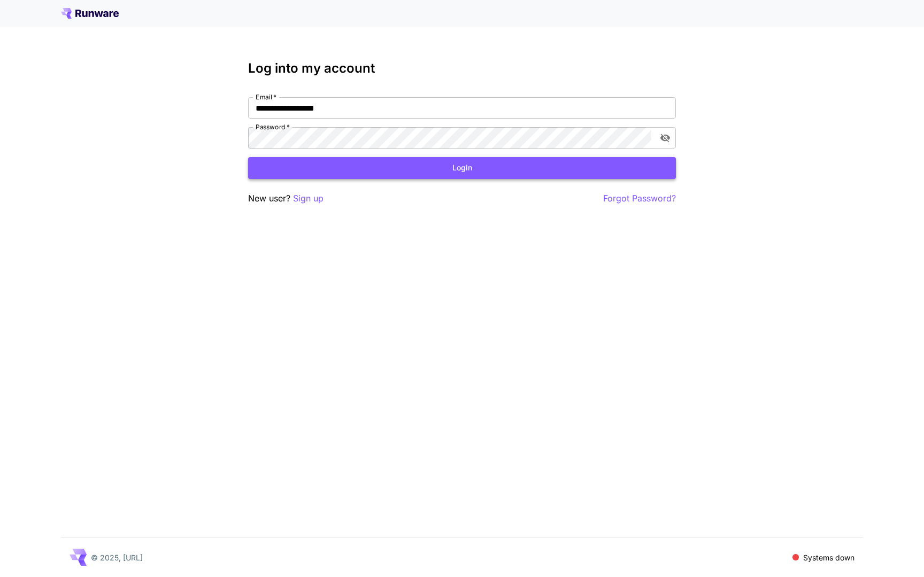 The width and height of the screenshot is (924, 577). I want to click on h3: Log into my account, so click(462, 69).